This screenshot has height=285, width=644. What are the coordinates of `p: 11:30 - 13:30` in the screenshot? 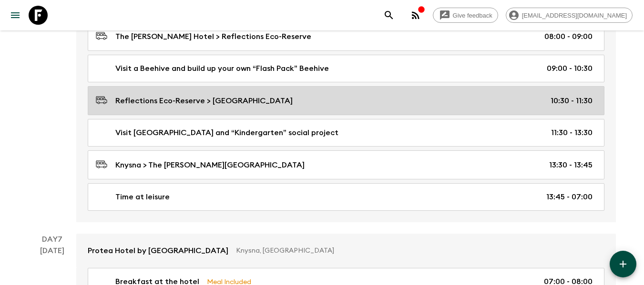 It's located at (572, 133).